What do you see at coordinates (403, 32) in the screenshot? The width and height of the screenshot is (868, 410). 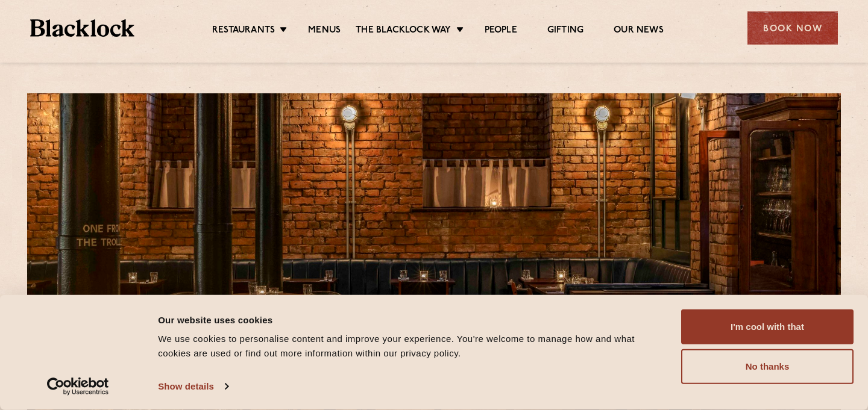 I see `a: The Blacklock Way` at bounding box center [403, 32].